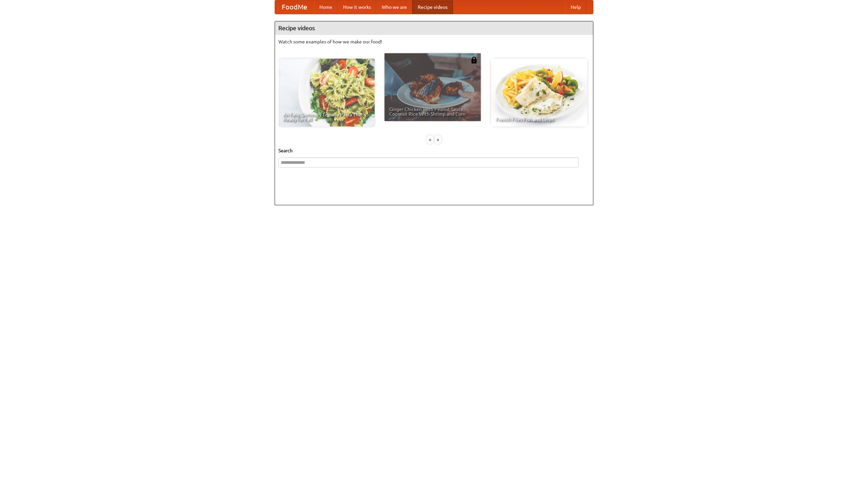 This screenshot has height=480, width=868. Describe the element at coordinates (327, 117) in the screenshot. I see `span: An Easy, Summery Tomato Pasta That's Ready for Fall` at that location.